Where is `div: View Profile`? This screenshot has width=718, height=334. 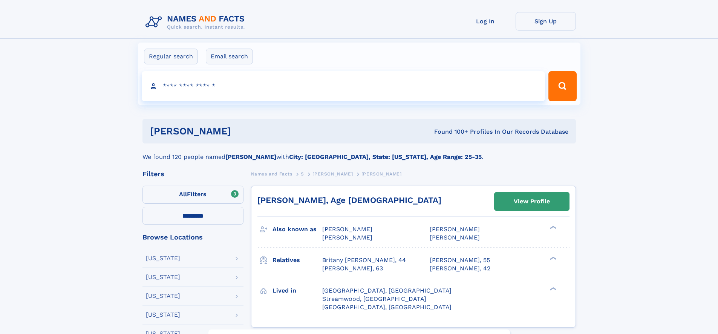
div: View Profile is located at coordinates (532, 202).